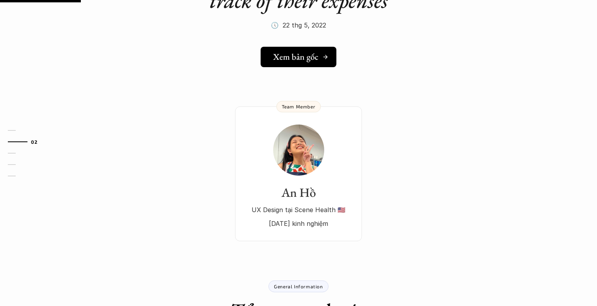 Image resolution: width=597 pixels, height=306 pixels. Describe the element at coordinates (34, 141) in the screenshot. I see `strong: 02` at that location.